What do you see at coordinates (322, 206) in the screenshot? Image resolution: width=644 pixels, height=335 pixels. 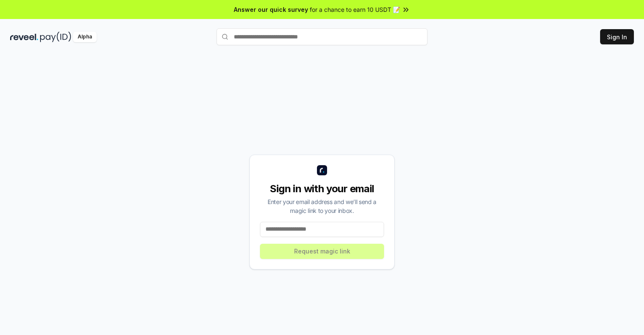 I see `div: Enter your email address and we’ll send a magic link to your inbox.` at bounding box center [322, 206].